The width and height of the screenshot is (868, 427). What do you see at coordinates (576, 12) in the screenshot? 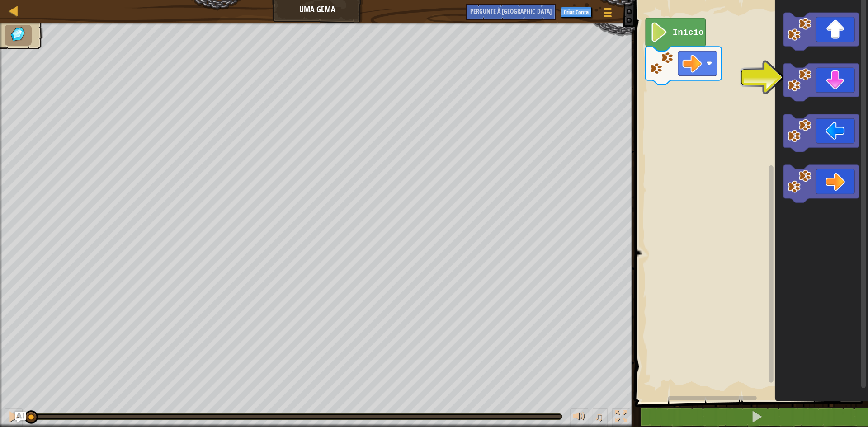
I see `font: Criar Conta` at bounding box center [576, 12].